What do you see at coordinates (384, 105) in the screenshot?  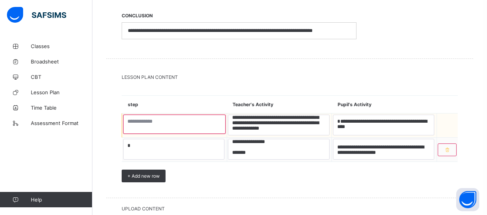 I see `th: Pupil's Activity` at bounding box center [384, 105].